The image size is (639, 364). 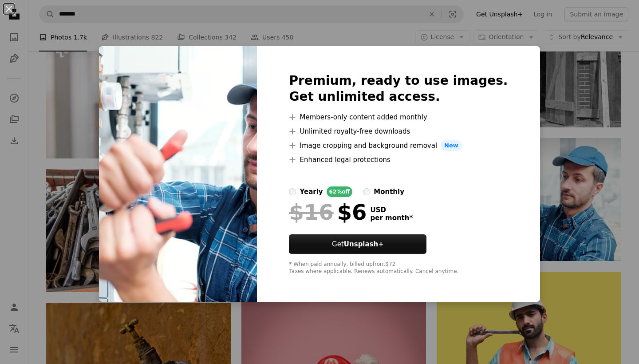 I want to click on div: yearly, so click(x=311, y=192).